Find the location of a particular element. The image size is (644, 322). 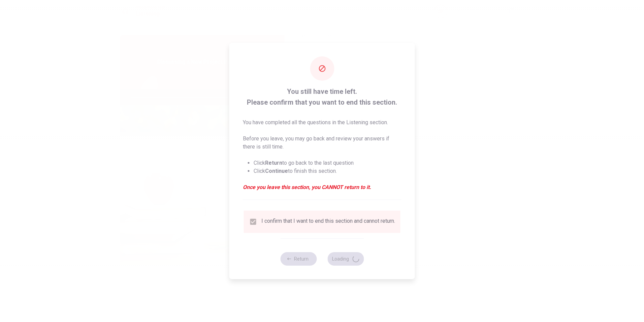

div: I confirm that I want to end this section and cannot return. is located at coordinates (328, 221).